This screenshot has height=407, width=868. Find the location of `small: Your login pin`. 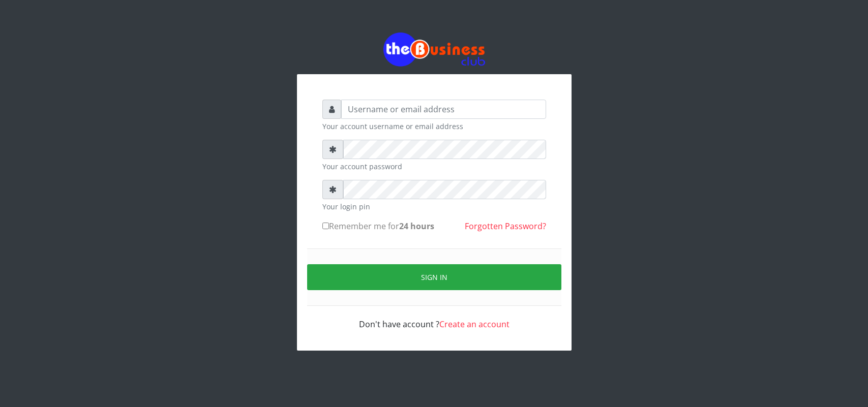

small: Your login pin is located at coordinates (435, 207).